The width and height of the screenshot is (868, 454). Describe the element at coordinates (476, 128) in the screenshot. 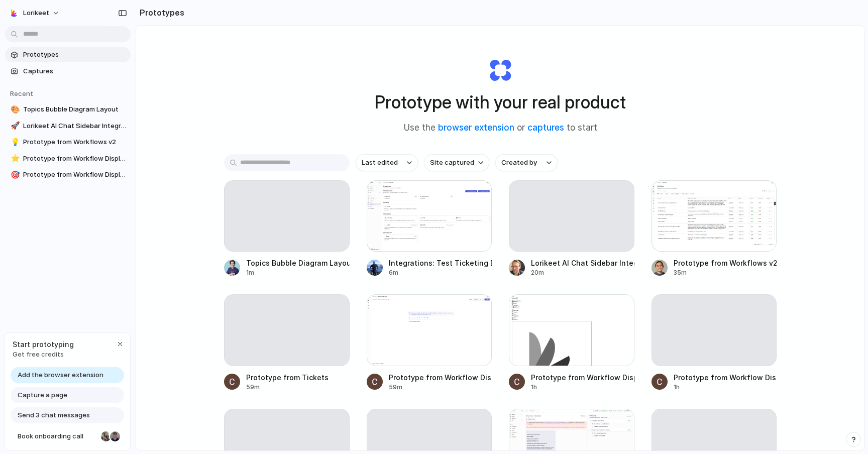

I see `a: browser extension` at that location.